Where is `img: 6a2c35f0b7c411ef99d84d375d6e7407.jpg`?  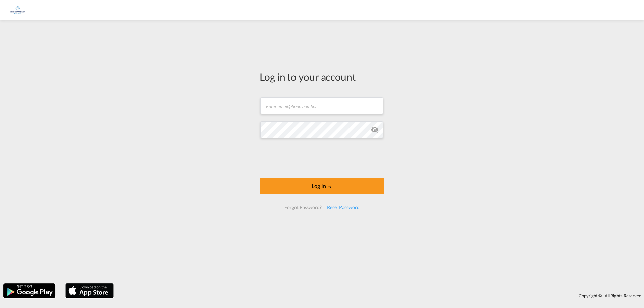 img: 6a2c35f0b7c411ef99d84d375d6e7407.jpg is located at coordinates (18, 10).